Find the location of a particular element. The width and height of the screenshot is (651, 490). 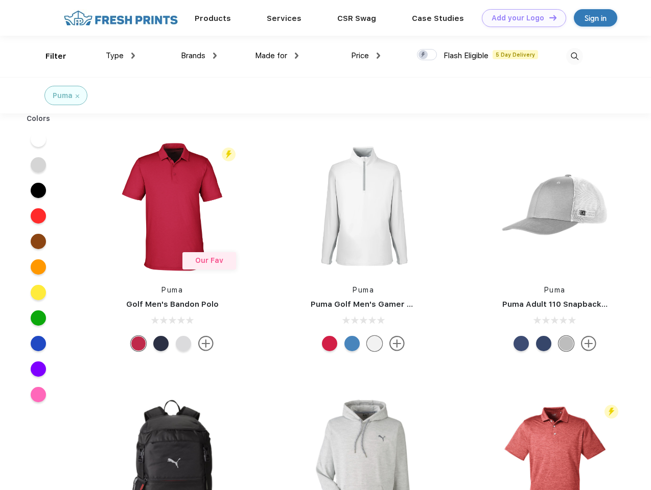

a: CSR Swag is located at coordinates (357, 18).